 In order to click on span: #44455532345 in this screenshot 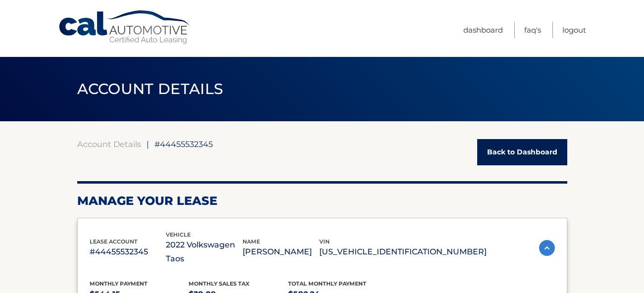, I will do `click(184, 144)`.